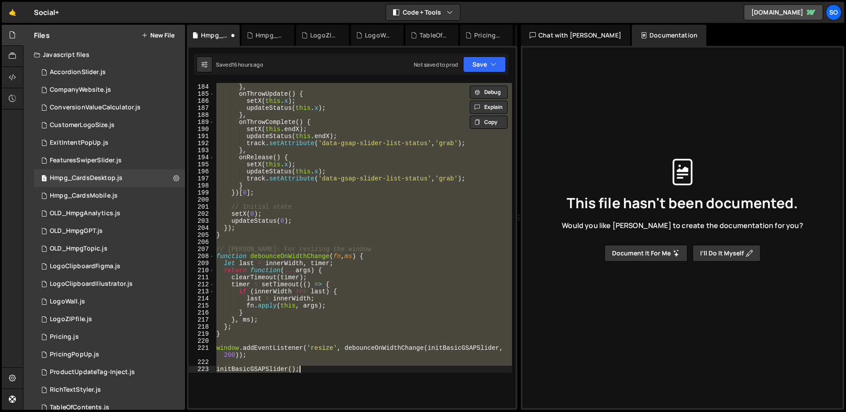  Describe the element at coordinates (201, 200) in the screenshot. I see `div: 200` at that location.